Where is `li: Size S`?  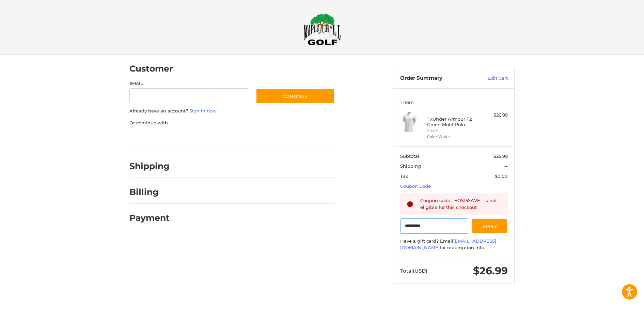
li: Size S is located at coordinates (453, 131).